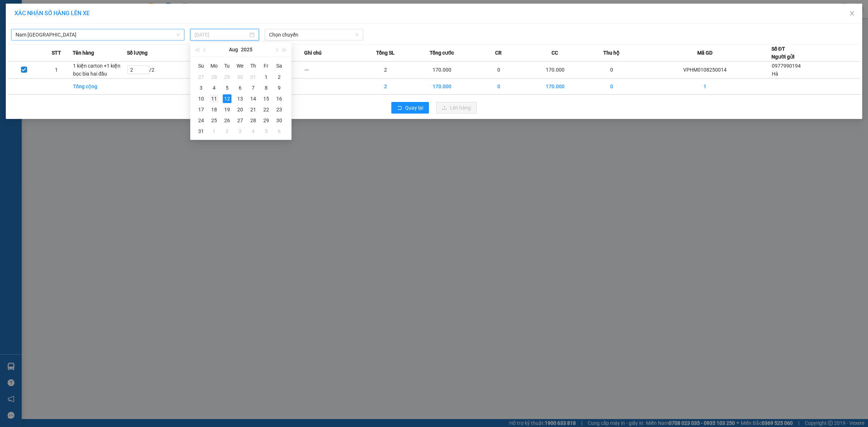 Image resolution: width=868 pixels, height=427 pixels. Describe the element at coordinates (214, 109) in the screenshot. I see `div: 18` at that location.